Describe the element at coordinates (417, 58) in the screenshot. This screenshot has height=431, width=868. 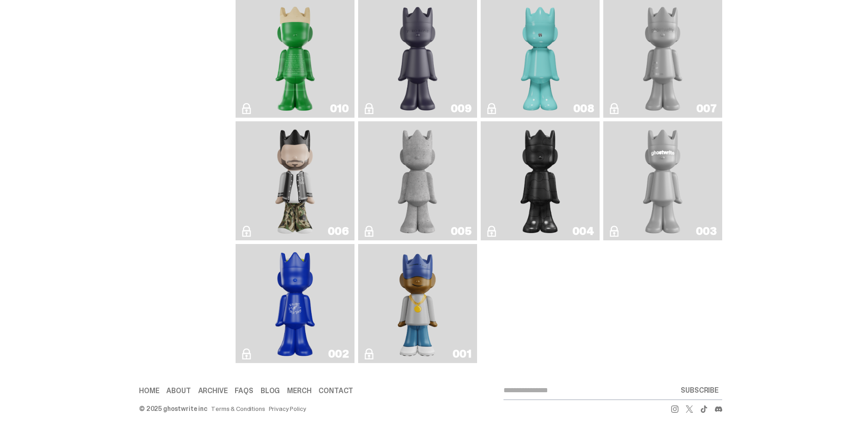
I see `img: Zero Bond` at that location.